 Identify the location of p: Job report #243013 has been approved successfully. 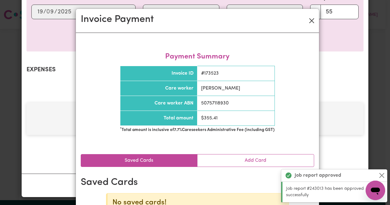
(335, 192).